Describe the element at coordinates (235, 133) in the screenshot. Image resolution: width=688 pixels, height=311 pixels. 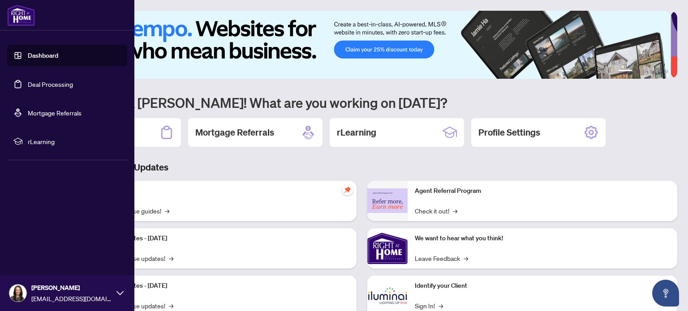
I see `h2: Mortgage Referrals` at that location.